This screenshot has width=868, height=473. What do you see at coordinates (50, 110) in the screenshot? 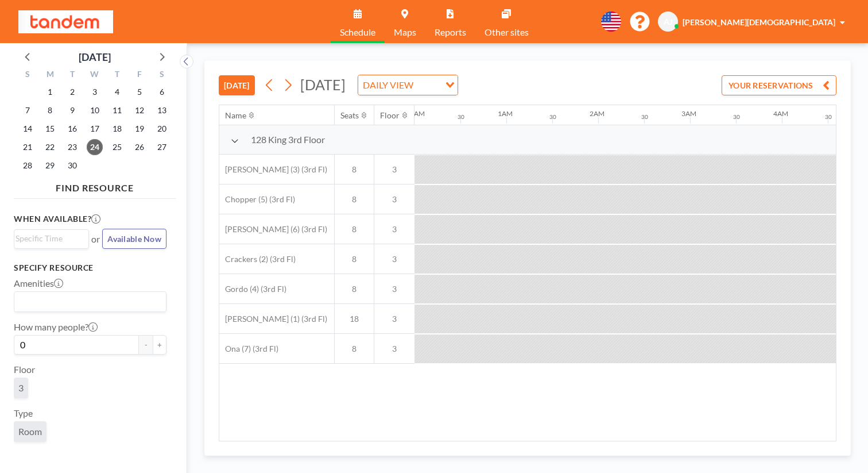
I see `span: Monday, September 8, 2025` at bounding box center [50, 110].